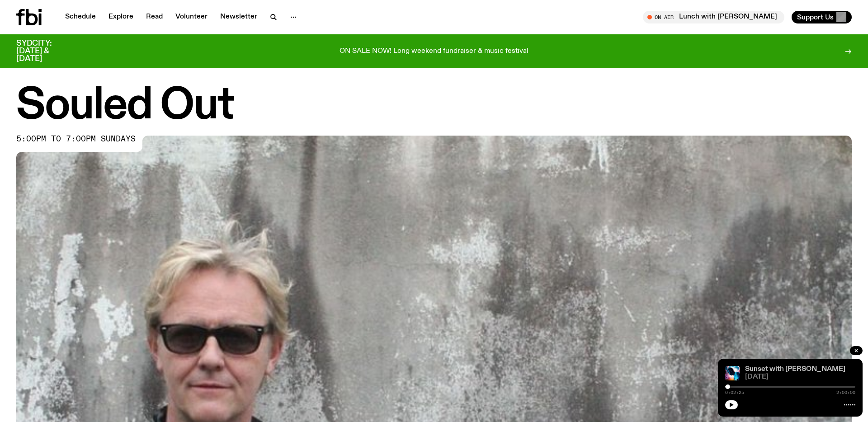 The width and height of the screenshot is (868, 422). What do you see at coordinates (434, 106) in the screenshot?
I see `h1: Souled Out` at bounding box center [434, 106].